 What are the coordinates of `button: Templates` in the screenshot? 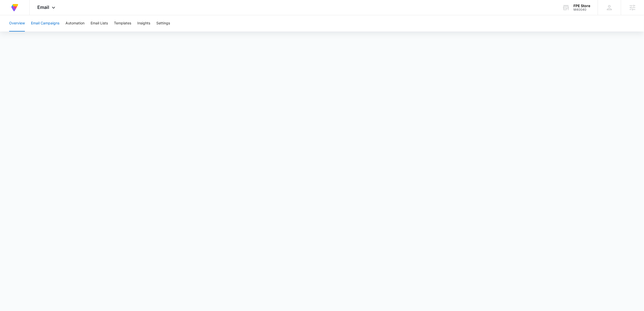 It's located at (123, 23).